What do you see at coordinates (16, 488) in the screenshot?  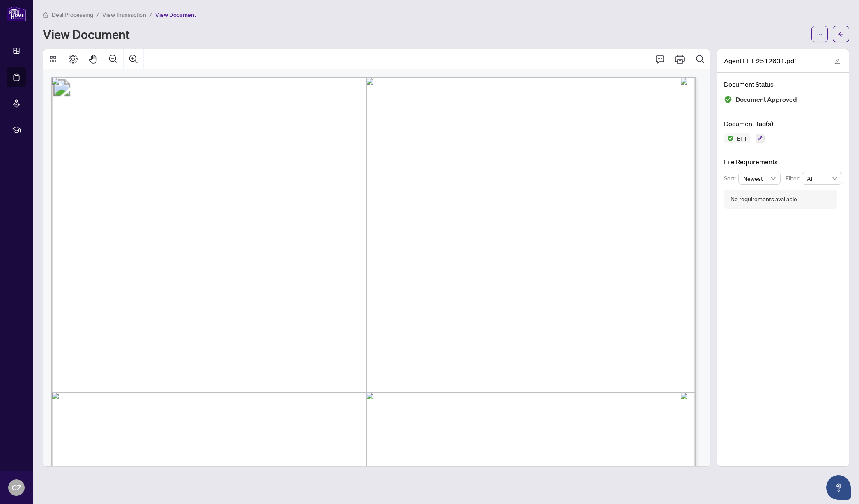 I see `span: CZ` at bounding box center [16, 488].